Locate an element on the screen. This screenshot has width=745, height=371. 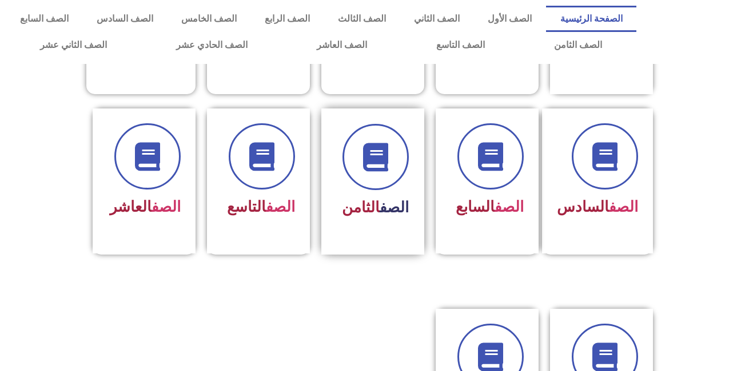
a: الصفحة الرئيسية is located at coordinates (591, 19).